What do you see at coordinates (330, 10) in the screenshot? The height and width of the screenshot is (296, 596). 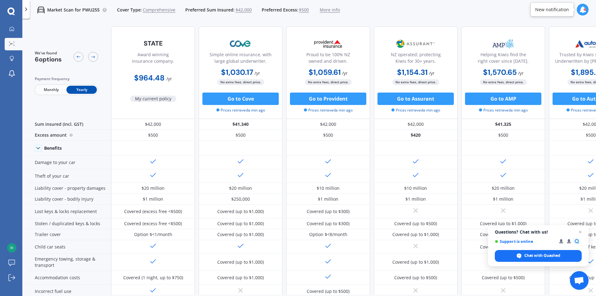 I see `span: More info` at bounding box center [330, 10].